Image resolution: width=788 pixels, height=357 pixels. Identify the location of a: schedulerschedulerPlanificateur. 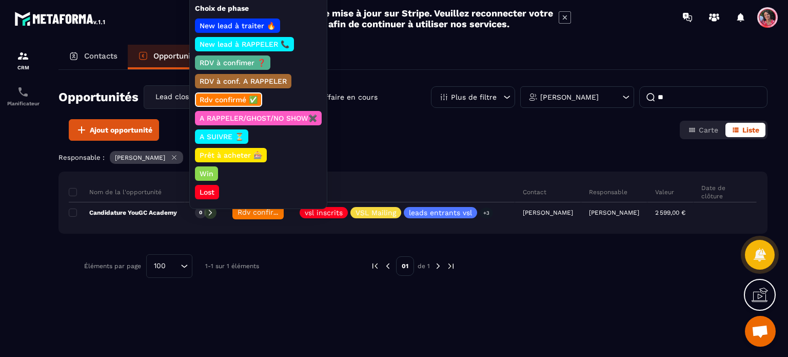
(23, 96).